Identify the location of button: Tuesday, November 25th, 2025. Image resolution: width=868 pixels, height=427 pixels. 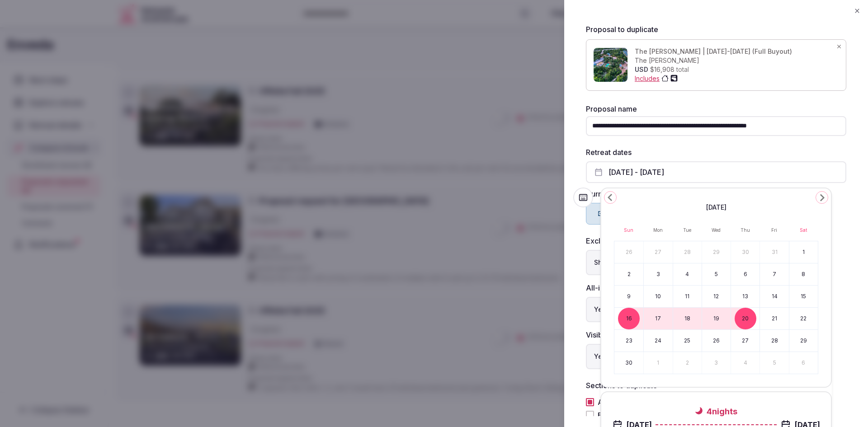
(687, 341).